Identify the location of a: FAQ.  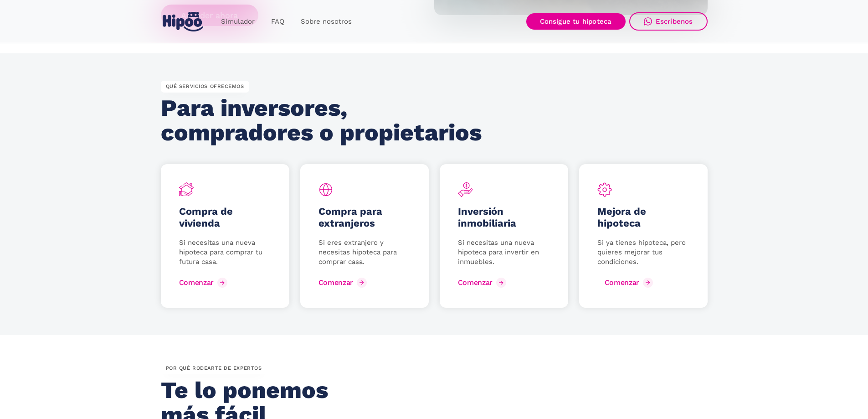
(277, 22).